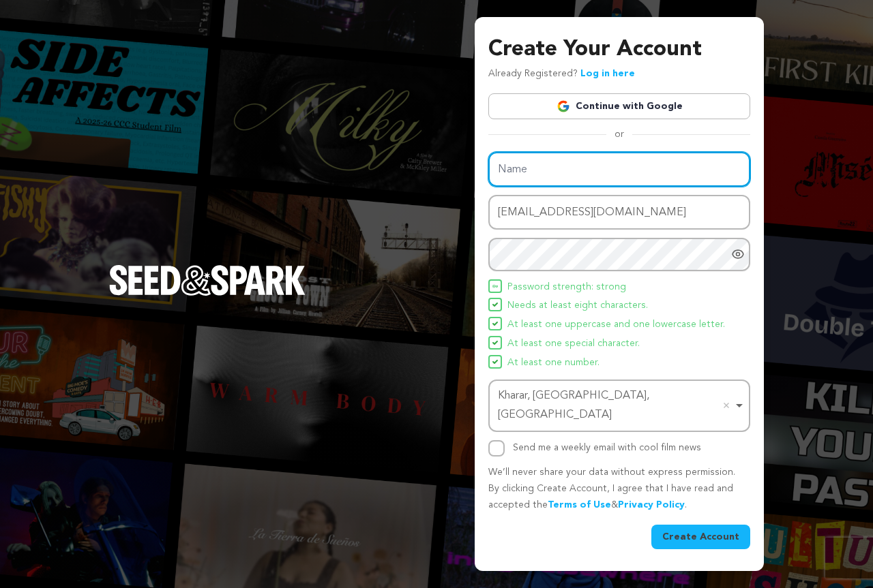  What do you see at coordinates (700, 537) in the screenshot?
I see `button: Create Account` at bounding box center [700, 537].